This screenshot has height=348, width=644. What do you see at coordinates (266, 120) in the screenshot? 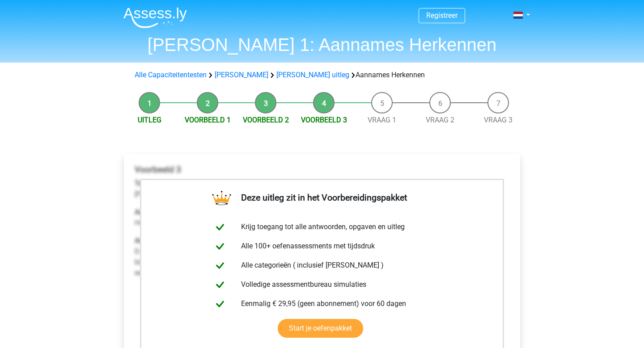
I see `a: Voorbeeld 2` at bounding box center [266, 120].